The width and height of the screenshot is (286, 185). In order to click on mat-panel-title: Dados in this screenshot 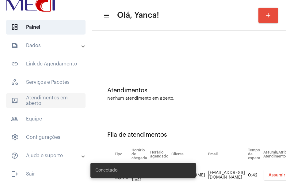, I will do `click(46, 46)`.